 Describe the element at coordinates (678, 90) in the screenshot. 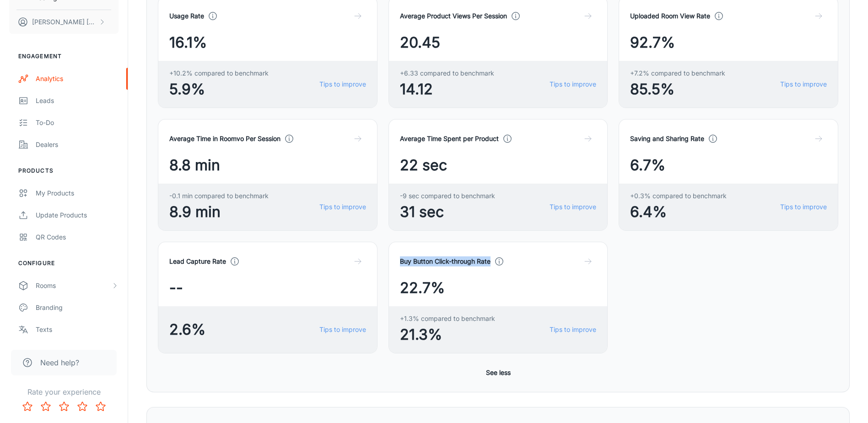

I see `span: 85.5%` at that location.